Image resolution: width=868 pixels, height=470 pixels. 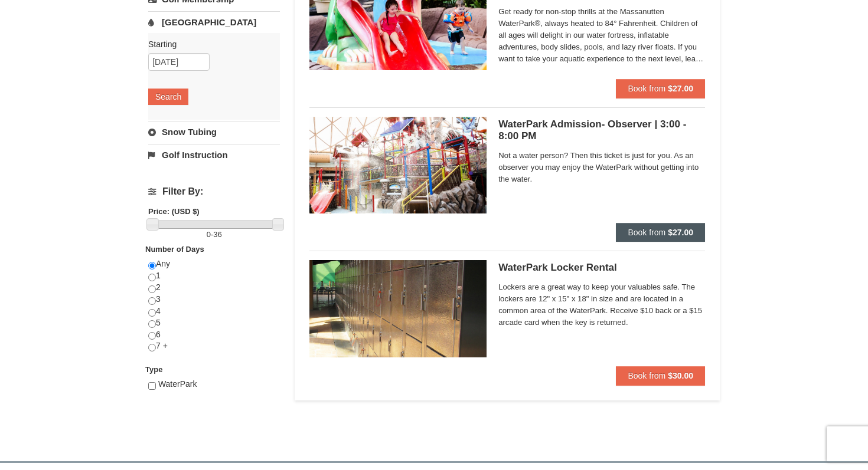 I want to click on strong: Type, so click(x=153, y=370).